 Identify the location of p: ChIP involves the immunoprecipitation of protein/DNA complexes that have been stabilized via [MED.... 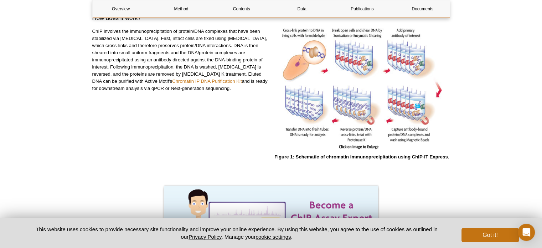
(180, 60).